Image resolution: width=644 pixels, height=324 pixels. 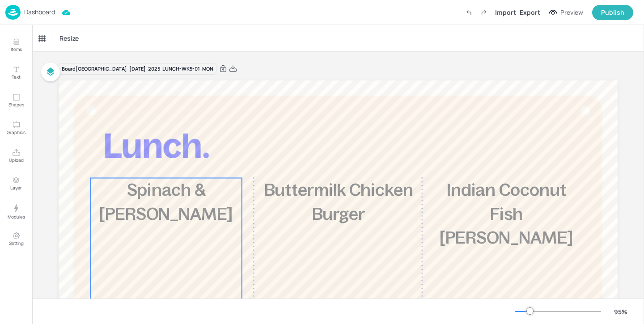 I want to click on img: logo-86c26b7e.jpg, so click(x=13, y=12).